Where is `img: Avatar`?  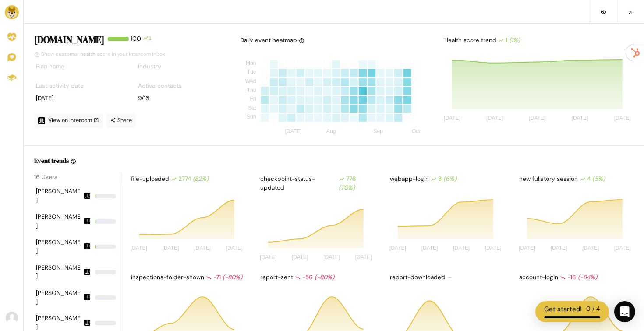 img: Avatar is located at coordinates (12, 318).